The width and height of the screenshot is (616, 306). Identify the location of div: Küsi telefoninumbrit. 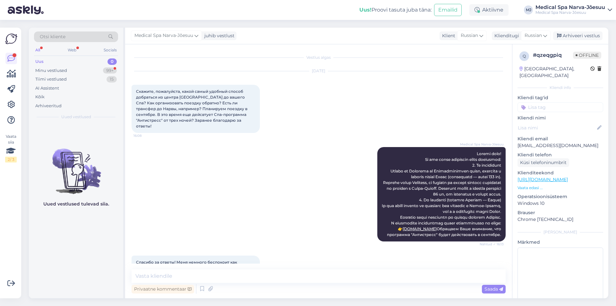
(543, 162).